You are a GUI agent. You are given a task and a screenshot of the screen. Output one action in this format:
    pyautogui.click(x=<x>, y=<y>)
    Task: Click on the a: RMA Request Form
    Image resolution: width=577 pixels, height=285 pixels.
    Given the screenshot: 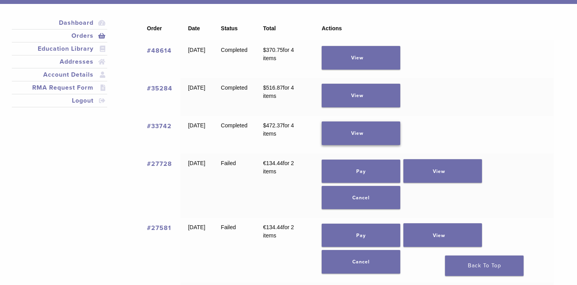 What is the action you would take?
    pyautogui.click(x=60, y=88)
    